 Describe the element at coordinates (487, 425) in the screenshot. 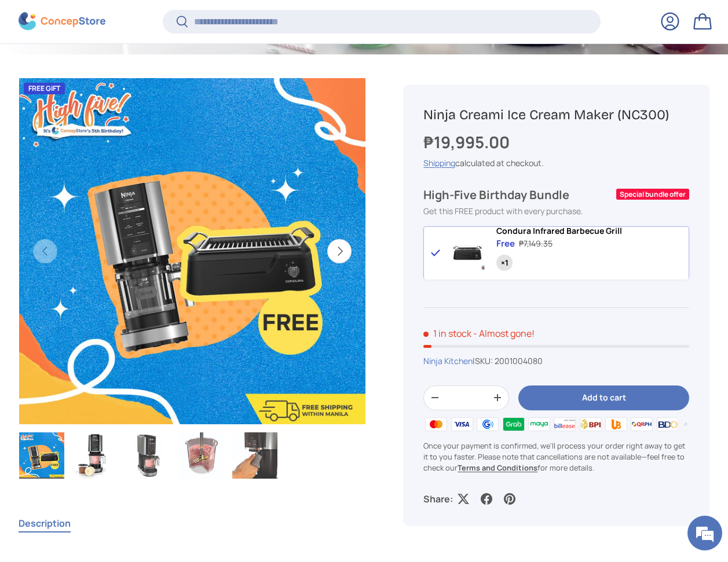

I see `img: gcash` at that location.